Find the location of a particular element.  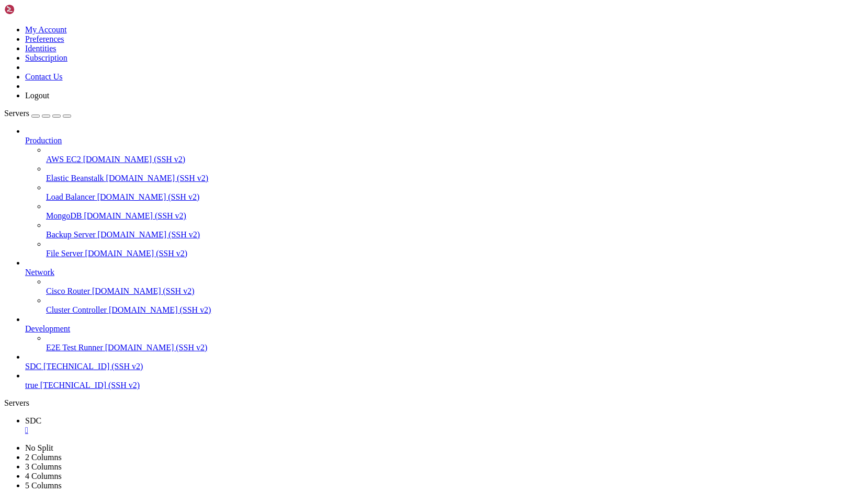

x-row: see /var/log/unattended-upgrades/unattended-upgrades.log is located at coordinates (368, 284).